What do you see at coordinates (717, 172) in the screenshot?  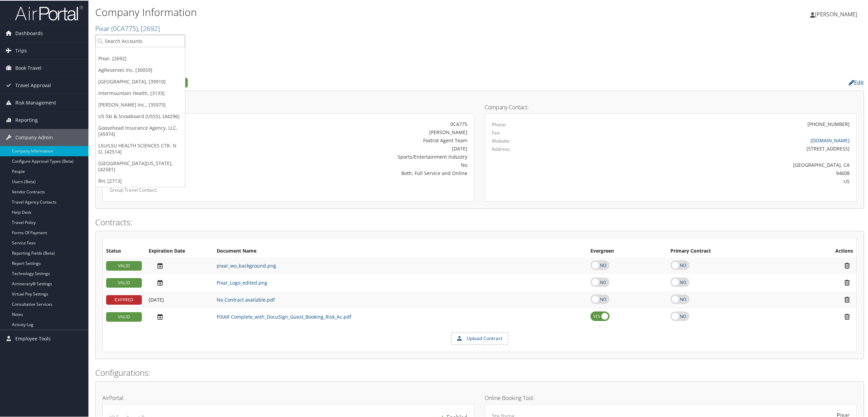 I see `div: 94608` at bounding box center [717, 172].